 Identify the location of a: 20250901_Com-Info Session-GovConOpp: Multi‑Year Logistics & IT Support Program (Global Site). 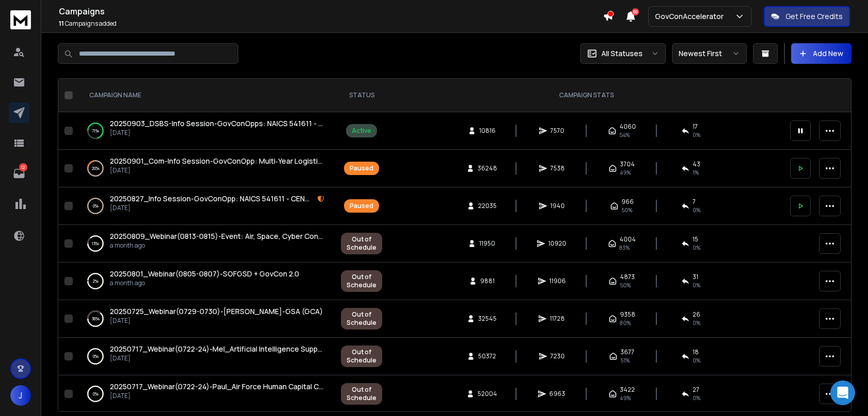
(217, 161).